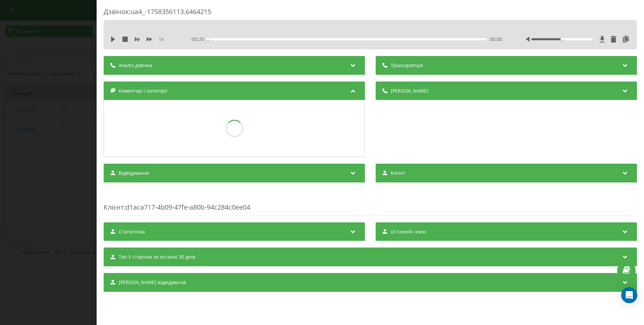 The image size is (644, 325). Describe the element at coordinates (134, 173) in the screenshot. I see `span: Відвідування` at that location.